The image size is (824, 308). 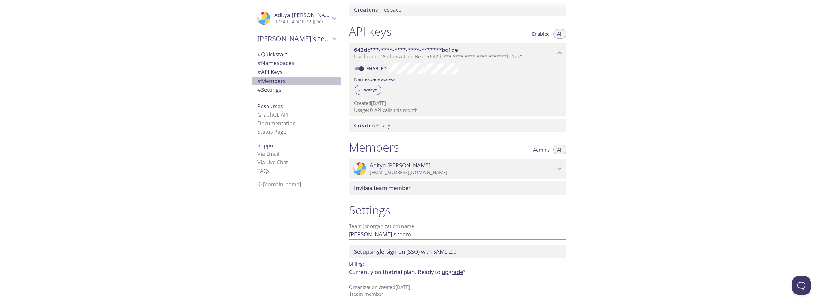 I want to click on label: Team (or organization) name:, so click(x=383, y=226).